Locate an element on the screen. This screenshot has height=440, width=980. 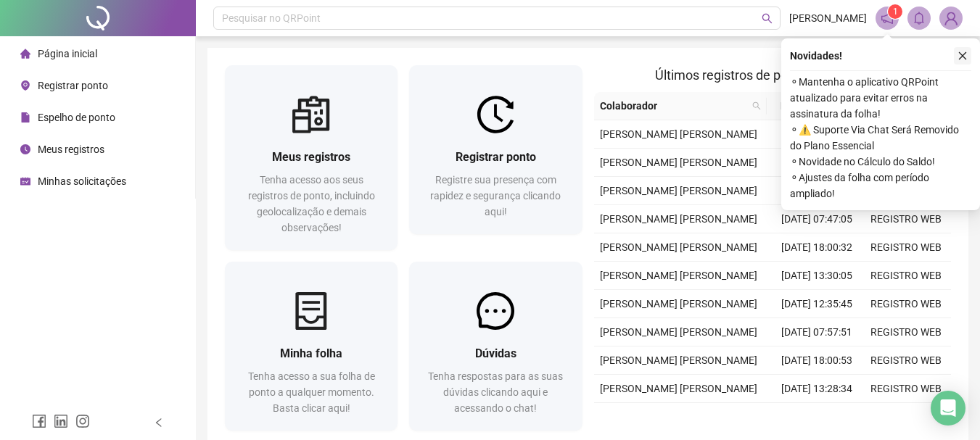
span: home is located at coordinates (26, 54).